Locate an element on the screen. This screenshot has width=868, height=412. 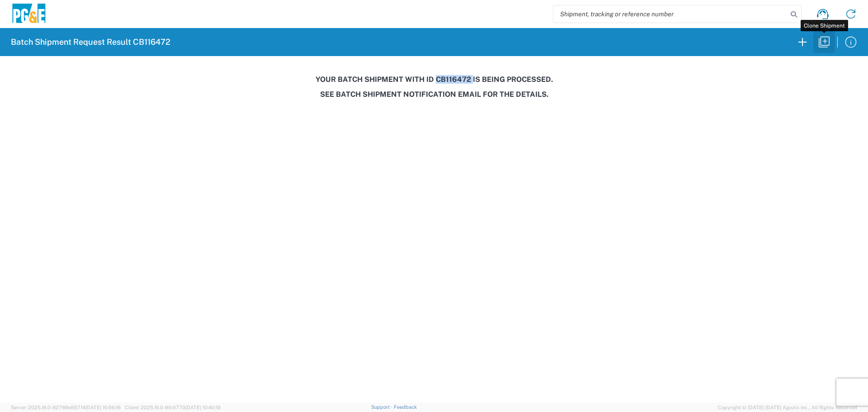
input: Shipment, tracking or reference number is located at coordinates (670, 14).